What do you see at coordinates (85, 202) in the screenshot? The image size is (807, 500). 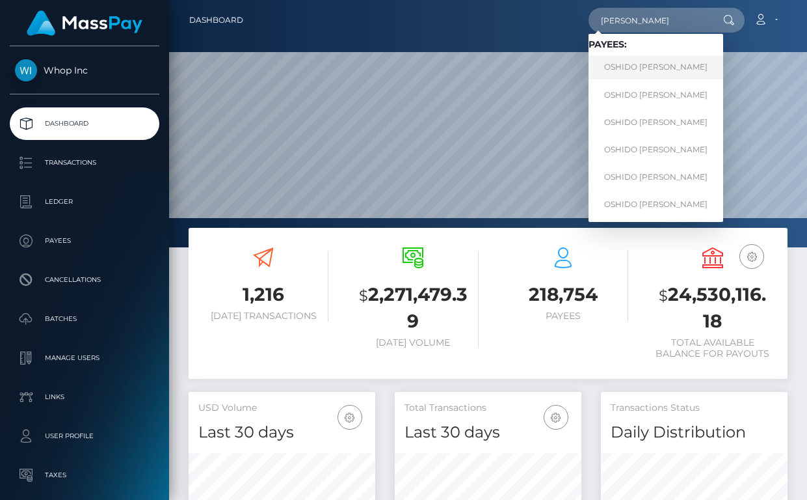 I see `p: Ledger` at bounding box center [85, 202].